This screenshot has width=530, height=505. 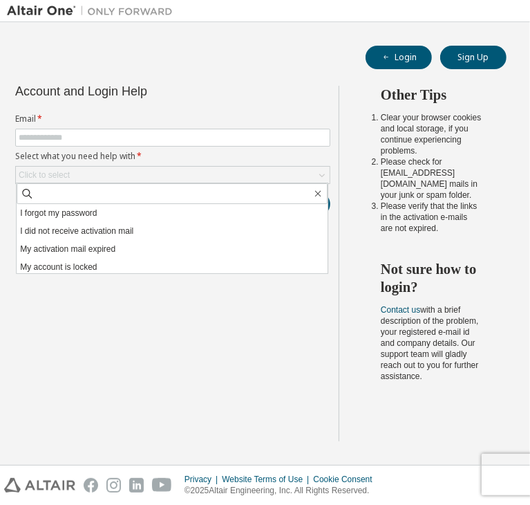 I want to click on img: altair_logo.svg, so click(x=39, y=485).